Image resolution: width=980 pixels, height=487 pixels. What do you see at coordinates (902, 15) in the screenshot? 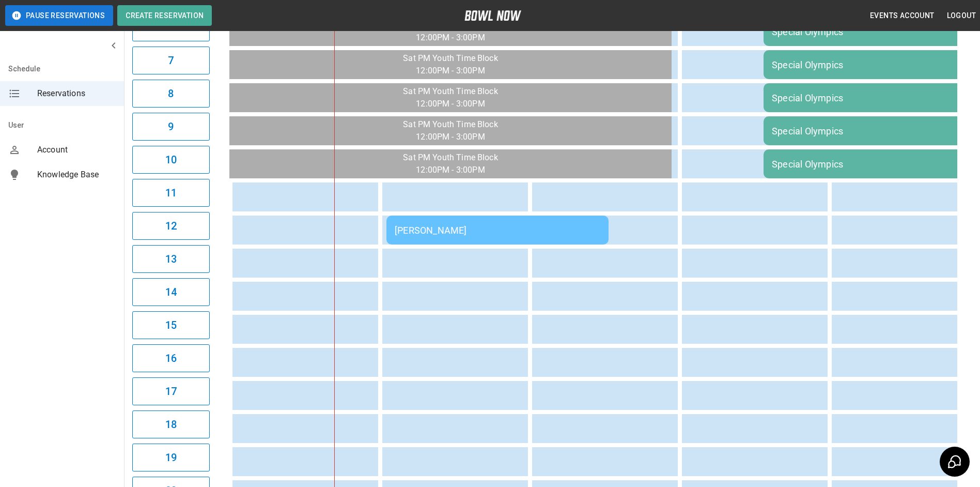
I see `button: Events Account` at bounding box center [902, 15].